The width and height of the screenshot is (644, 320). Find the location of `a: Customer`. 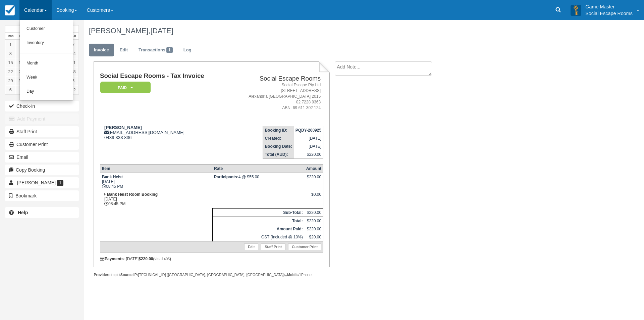

a: Customer is located at coordinates (47, 29).